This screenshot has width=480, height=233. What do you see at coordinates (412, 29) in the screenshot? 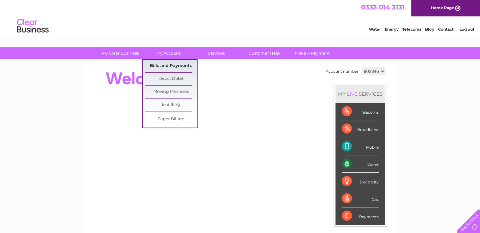
I see `a: Telecoms` at bounding box center [412, 29].